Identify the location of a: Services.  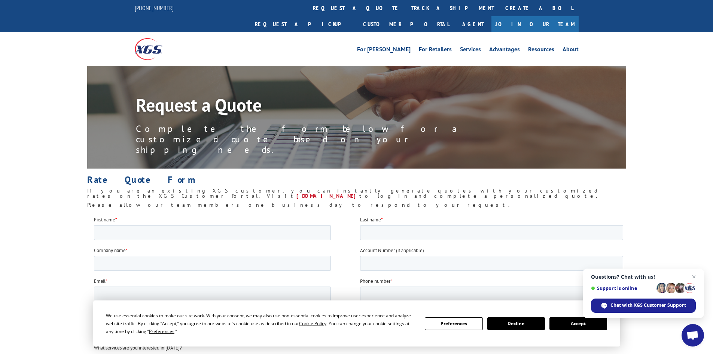
(470, 51).